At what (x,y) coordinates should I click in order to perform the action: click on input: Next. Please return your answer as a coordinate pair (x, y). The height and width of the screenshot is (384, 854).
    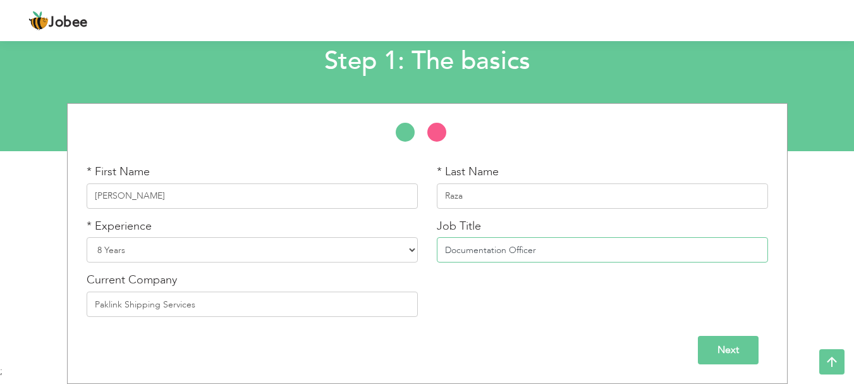
    Looking at the image, I should click on (729, 350).